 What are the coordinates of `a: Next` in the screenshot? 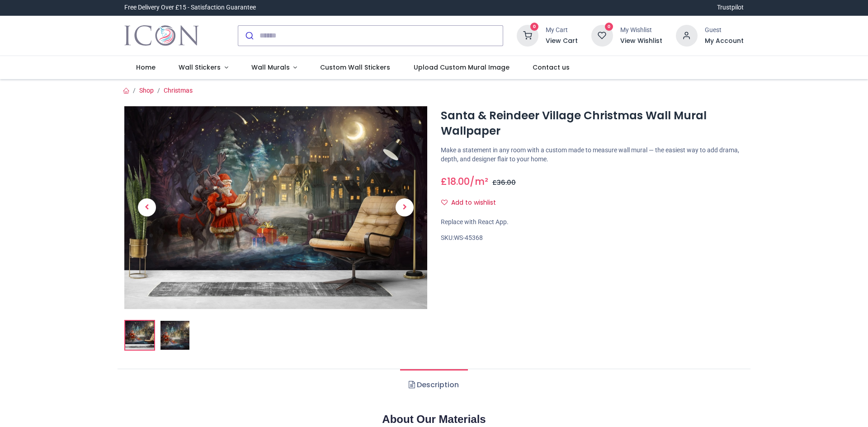 It's located at (405, 208).